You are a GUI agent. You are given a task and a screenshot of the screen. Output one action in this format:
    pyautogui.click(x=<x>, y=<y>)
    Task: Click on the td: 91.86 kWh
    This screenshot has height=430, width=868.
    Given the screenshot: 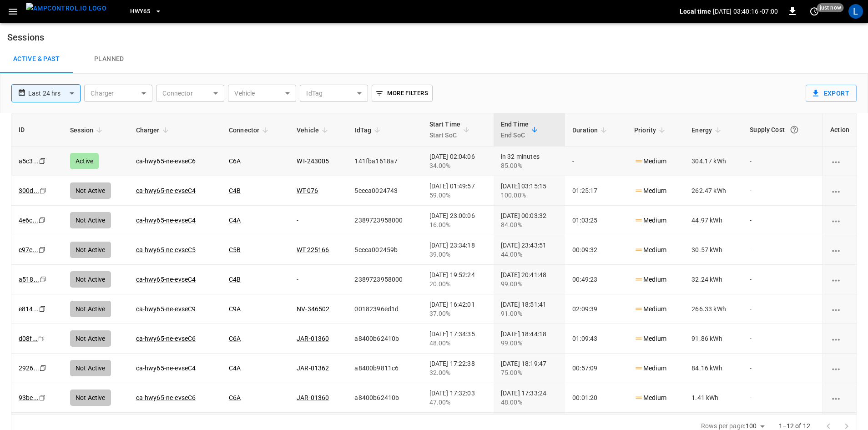 What is the action you would take?
    pyautogui.click(x=714, y=339)
    